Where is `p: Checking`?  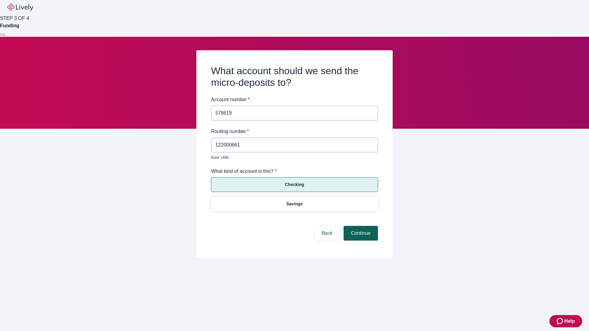 p: Checking is located at coordinates (294, 185).